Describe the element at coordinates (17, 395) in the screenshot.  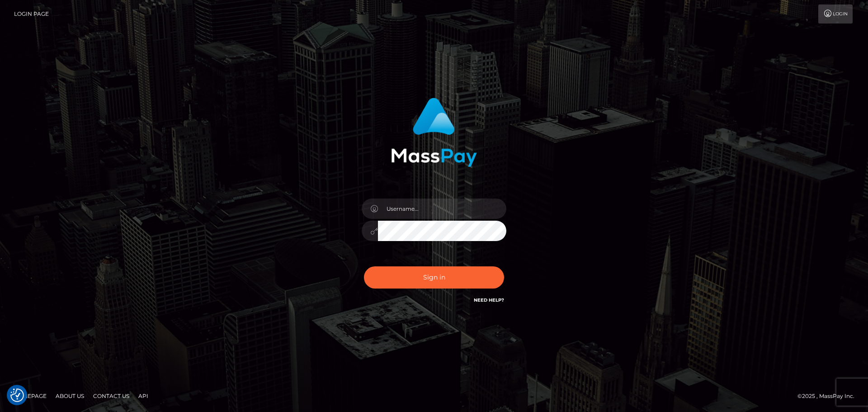
I see `img: Revisit consent button` at that location.